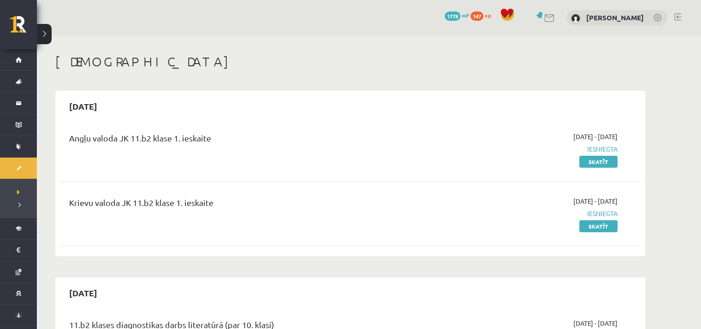 The height and width of the screenshot is (329, 701). Describe the element at coordinates (488, 15) in the screenshot. I see `span: xp` at that location.